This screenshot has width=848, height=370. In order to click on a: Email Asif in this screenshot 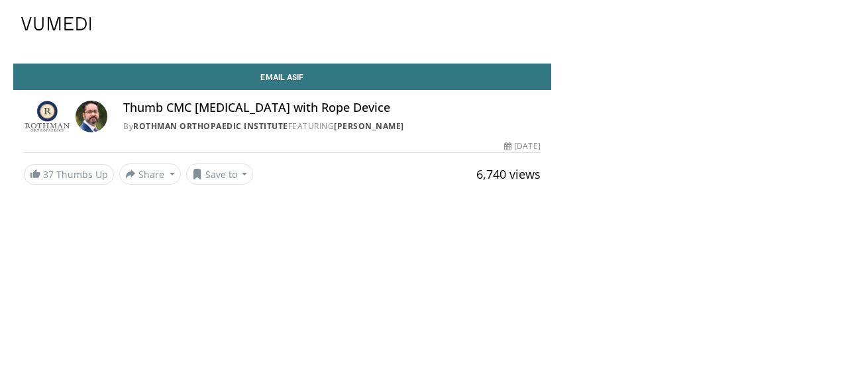, I will do `click(282, 77)`.